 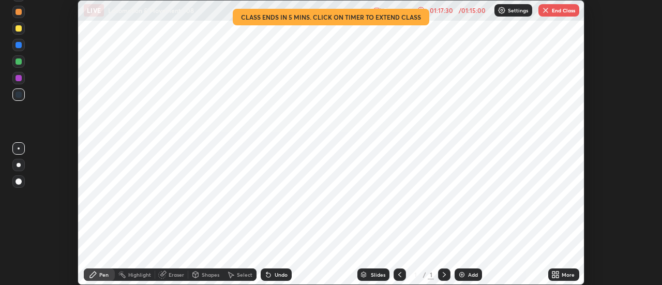 I want to click on img: class-settings-icons, so click(x=502, y=10).